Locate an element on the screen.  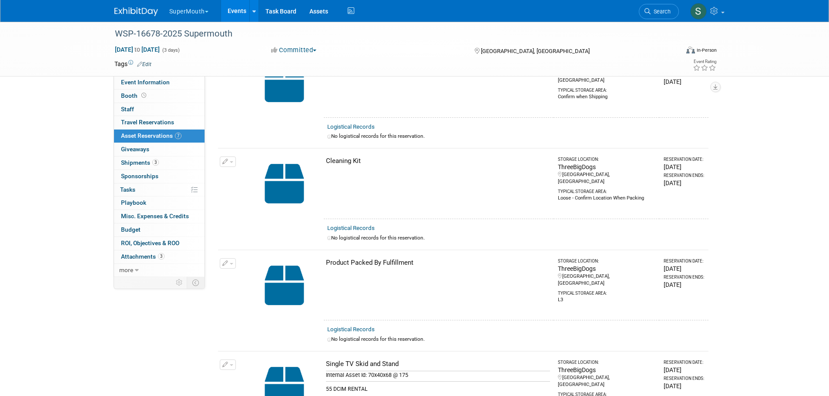
span: Budget is located at coordinates (131, 230).